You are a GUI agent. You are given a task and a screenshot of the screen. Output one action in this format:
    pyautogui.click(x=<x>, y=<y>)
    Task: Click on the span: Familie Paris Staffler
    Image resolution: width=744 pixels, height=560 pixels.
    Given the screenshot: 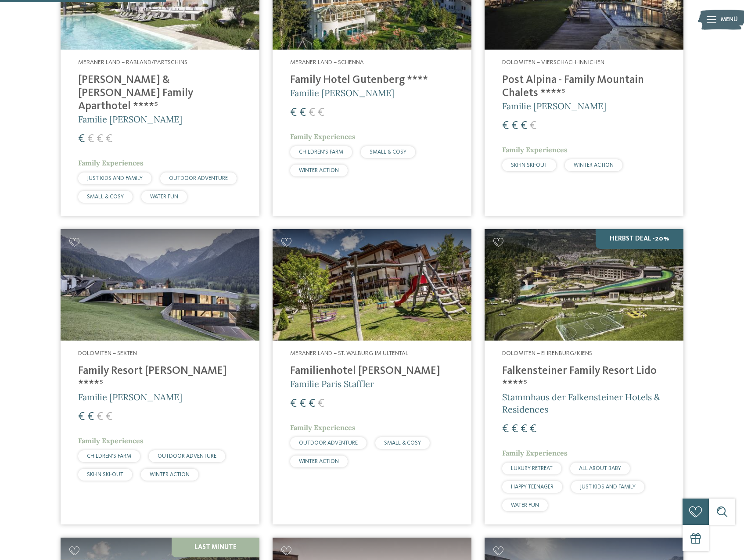 What is the action you would take?
    pyautogui.click(x=332, y=384)
    